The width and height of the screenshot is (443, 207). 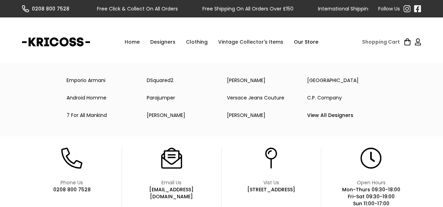 What do you see at coordinates (181, 98) in the screenshot?
I see `a: Parajumper` at bounding box center [181, 98].